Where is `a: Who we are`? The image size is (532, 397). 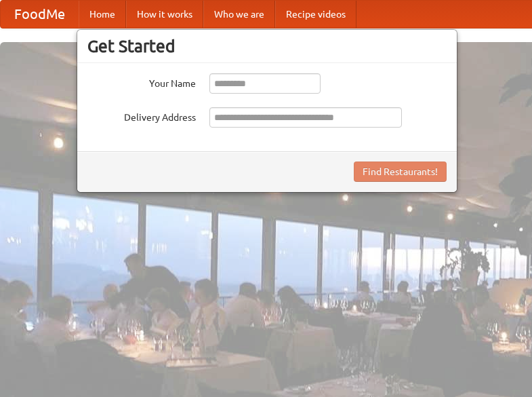 a: Who we are is located at coordinates (239, 15).